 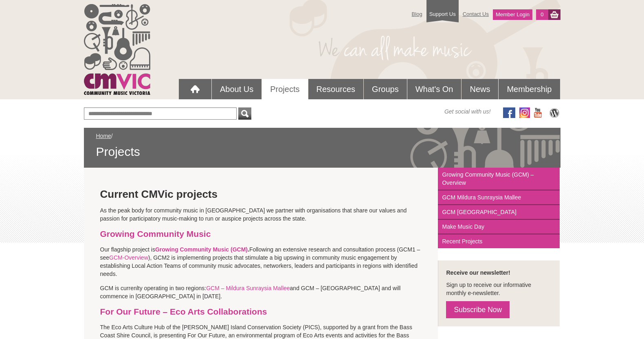 I want to click on p: Our flagship project is Following an extensive research and consultation process (GCM1 – see ), G..., so click(x=260, y=262).